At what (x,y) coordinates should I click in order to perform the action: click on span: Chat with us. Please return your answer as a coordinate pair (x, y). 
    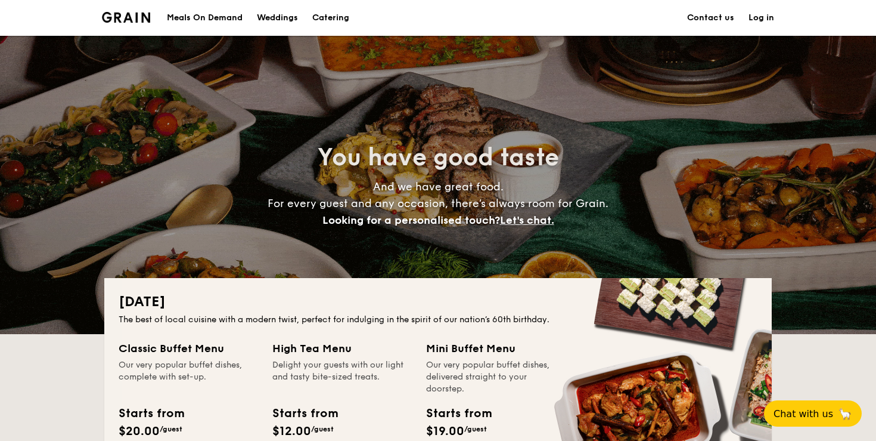
    Looking at the image, I should click on (804, 413).